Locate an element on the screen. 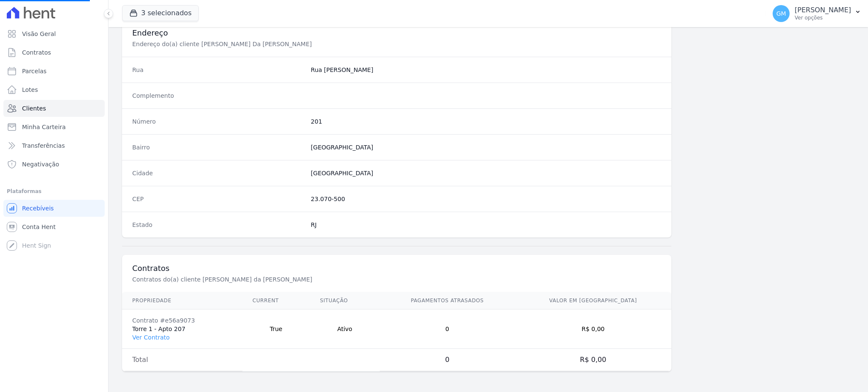  td: Ativo is located at coordinates (345, 329).